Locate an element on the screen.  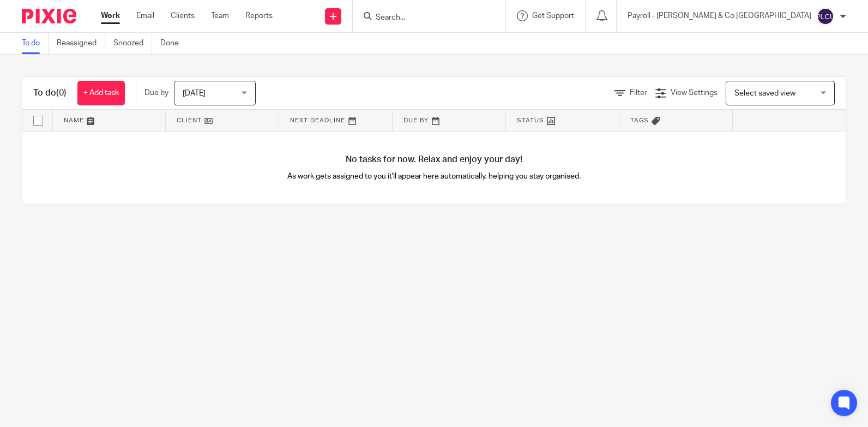
a: Reassigned is located at coordinates (81, 43).